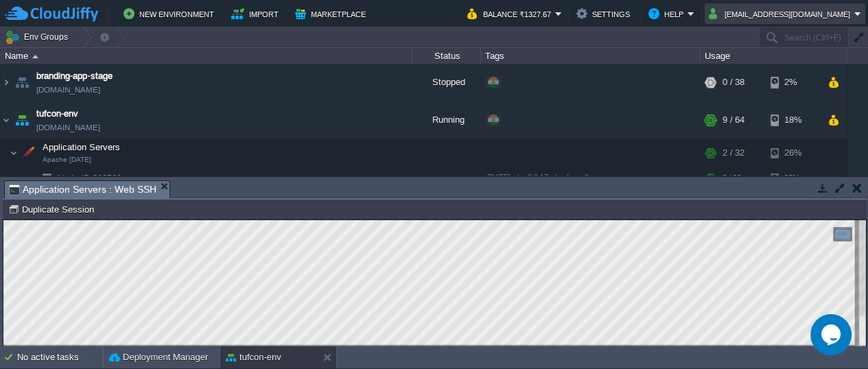 The height and width of the screenshot is (369, 868). What do you see at coordinates (257, 14) in the screenshot?
I see `button: Import` at bounding box center [257, 14].